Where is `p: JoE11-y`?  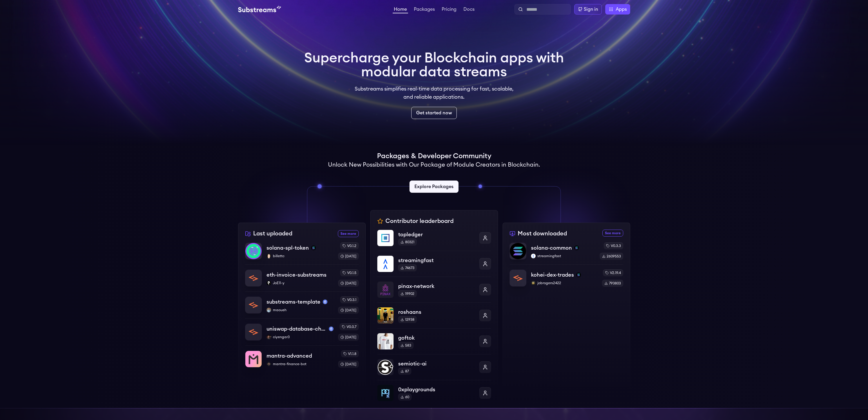
p: JoE11-y is located at coordinates (300, 283).